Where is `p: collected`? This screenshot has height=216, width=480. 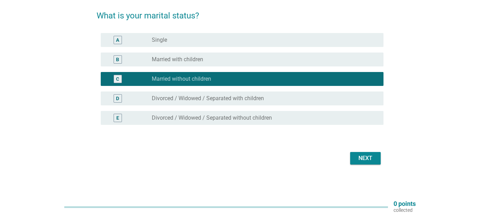 p: collected is located at coordinates (405, 210).